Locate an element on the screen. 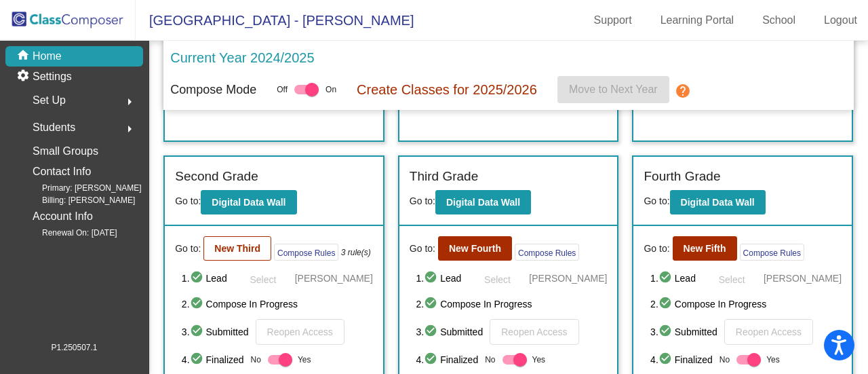 The height and width of the screenshot is (374, 868). p: Create Classes for 2025/2026 is located at coordinates (447, 90).